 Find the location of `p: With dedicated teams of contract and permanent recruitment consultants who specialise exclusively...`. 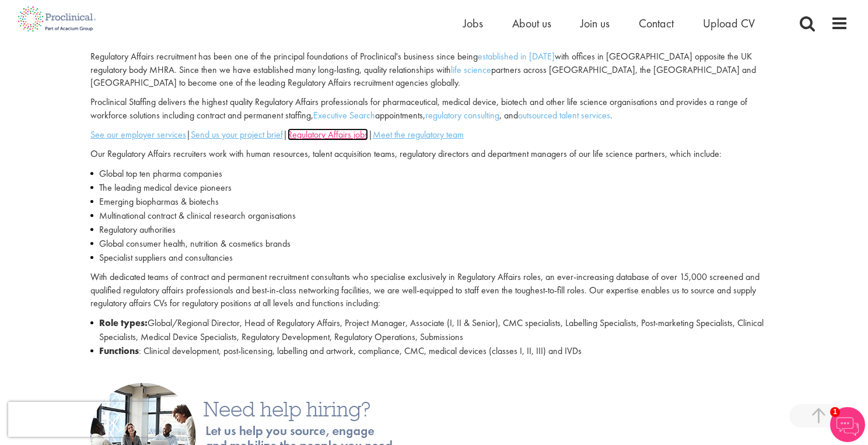

p: With dedicated teams of contract and permanent recruitment consultants who specialise exclusively... is located at coordinates (434, 290).